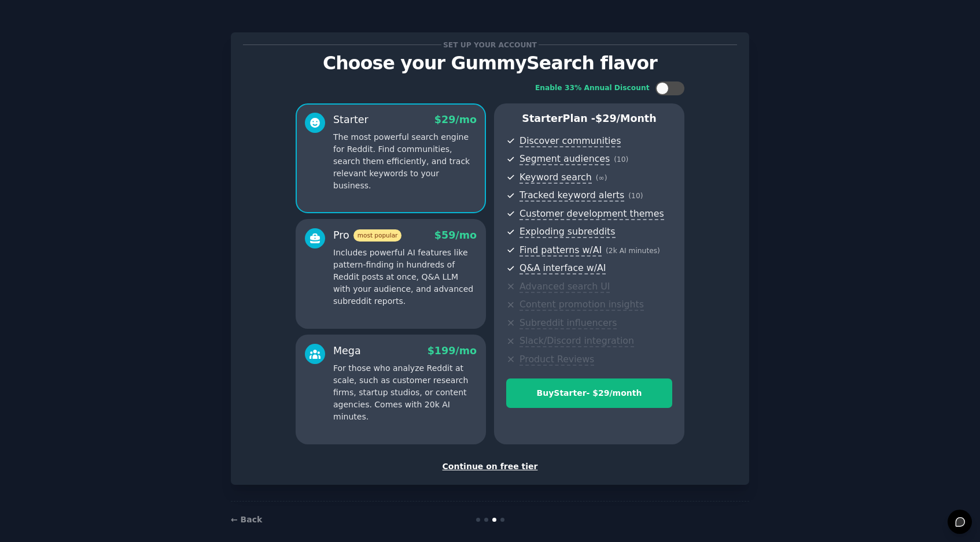  I want to click on span: $ 29 /month, so click(626, 118).